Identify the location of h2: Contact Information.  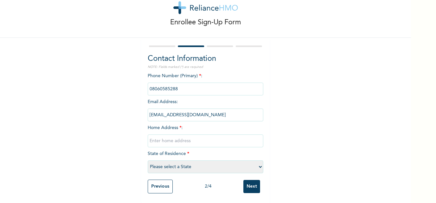
(205, 59).